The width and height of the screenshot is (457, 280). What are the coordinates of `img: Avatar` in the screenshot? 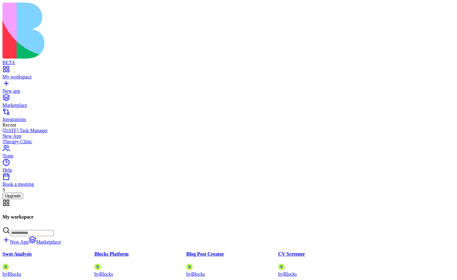 It's located at (97, 267).